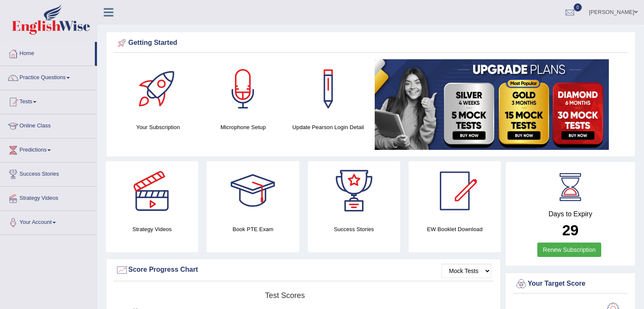 The image size is (644, 309). Describe the element at coordinates (455, 229) in the screenshot. I see `h4: EW Booklet Download` at that location.